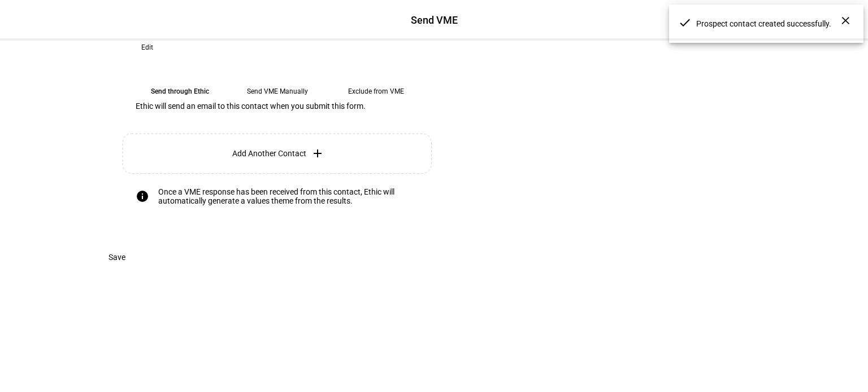  Describe the element at coordinates (142, 196) in the screenshot. I see `mat-icon: info` at that location.